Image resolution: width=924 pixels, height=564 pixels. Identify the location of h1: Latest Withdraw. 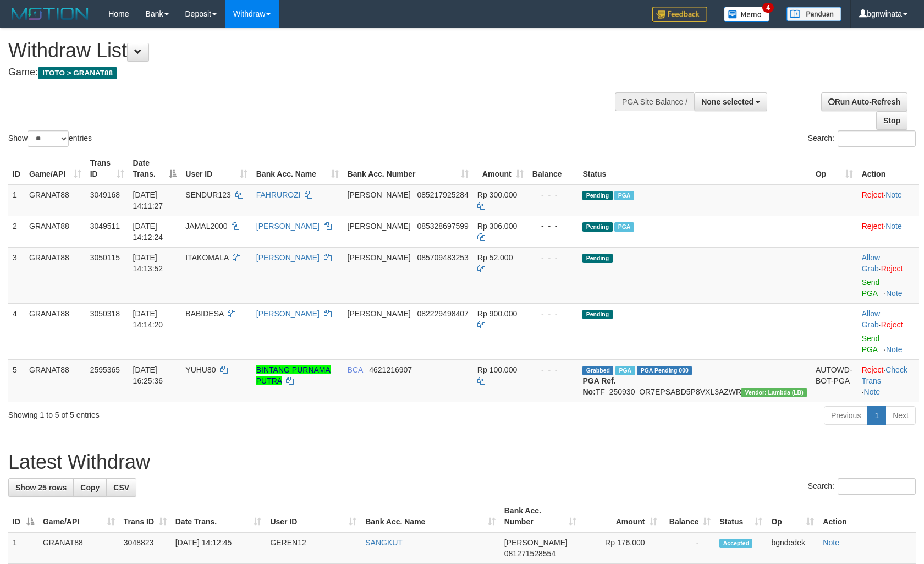
(462, 462).